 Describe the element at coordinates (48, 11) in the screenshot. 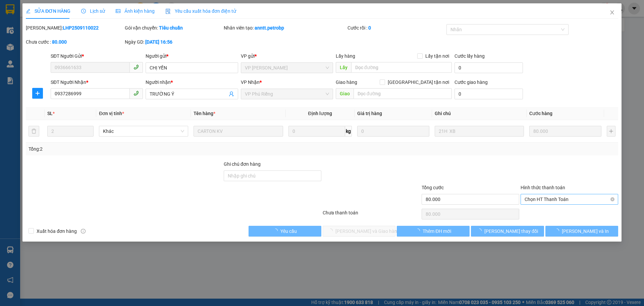

I see `span: SỬA ĐƠN HÀNG` at that location.